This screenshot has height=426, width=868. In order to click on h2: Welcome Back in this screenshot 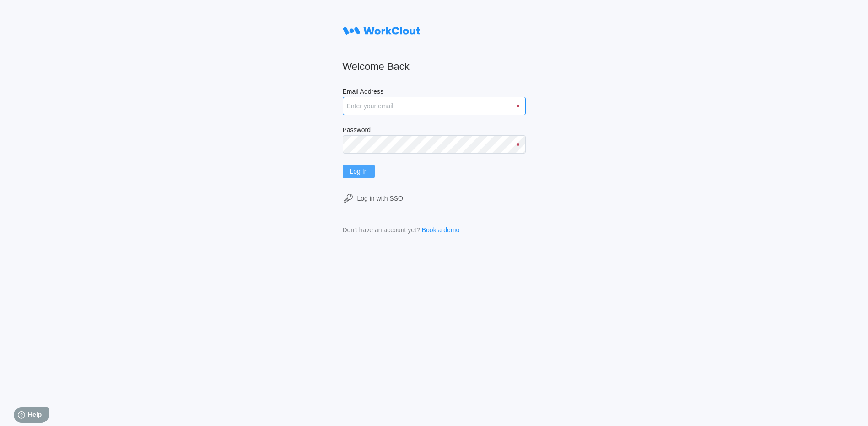, I will do `click(434, 66)`.